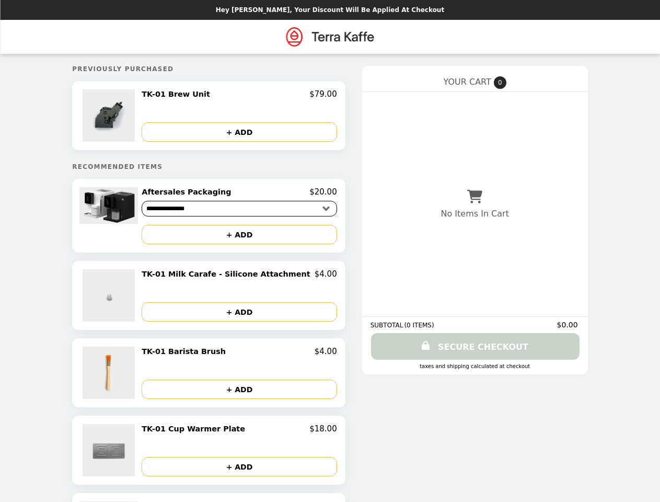  What do you see at coordinates (209, 69) in the screenshot?
I see `h5: Previously Purchased` at bounding box center [209, 69].